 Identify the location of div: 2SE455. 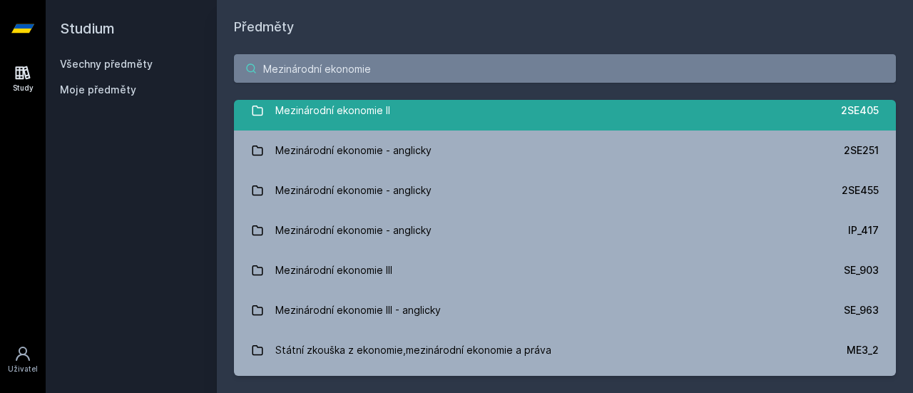
(860, 190).